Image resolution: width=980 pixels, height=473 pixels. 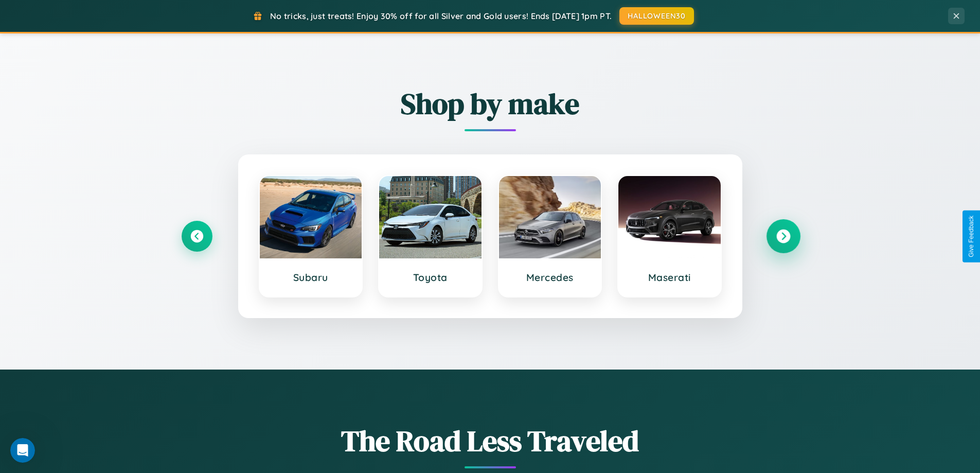 What do you see at coordinates (971, 236) in the screenshot?
I see `div: Give Feedback` at bounding box center [971, 236].